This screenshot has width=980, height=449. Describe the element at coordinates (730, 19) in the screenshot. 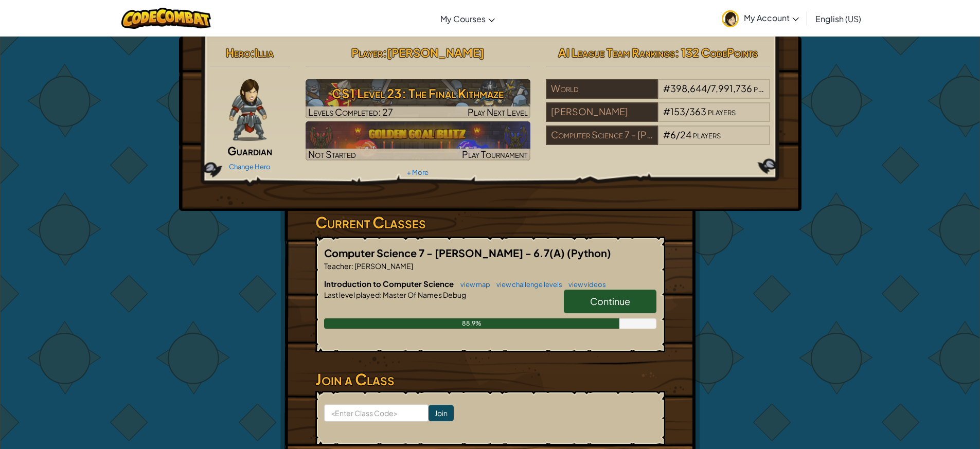

I see `img: avatar` at that location.